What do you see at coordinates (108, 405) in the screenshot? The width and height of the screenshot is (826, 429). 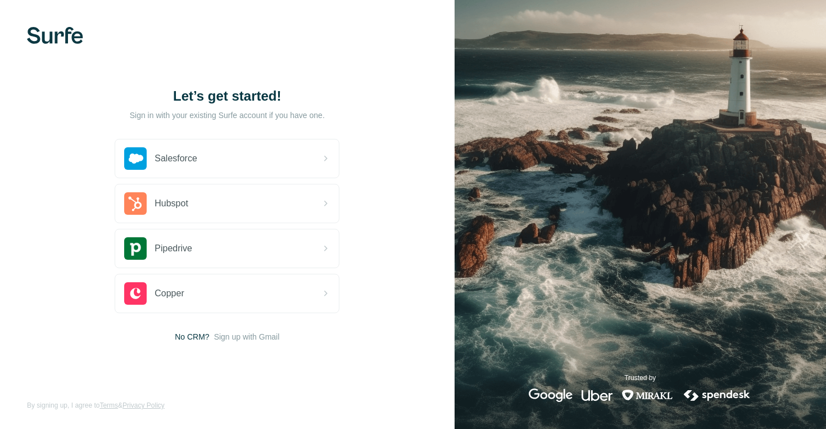 I see `a: Terms` at bounding box center [108, 405].